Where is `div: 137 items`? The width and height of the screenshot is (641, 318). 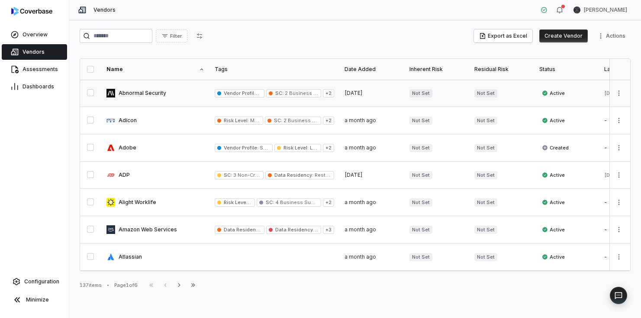
div: 137 items is located at coordinates (90, 285).